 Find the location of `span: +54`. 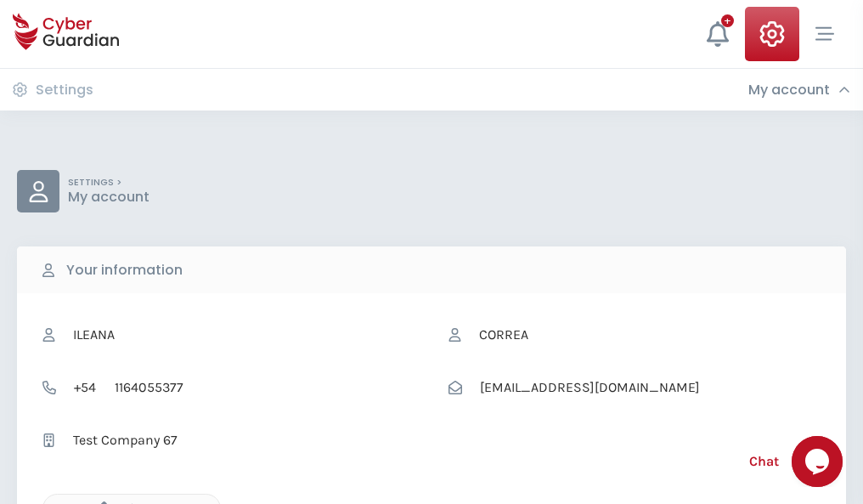

span: +54 is located at coordinates (85, 387).